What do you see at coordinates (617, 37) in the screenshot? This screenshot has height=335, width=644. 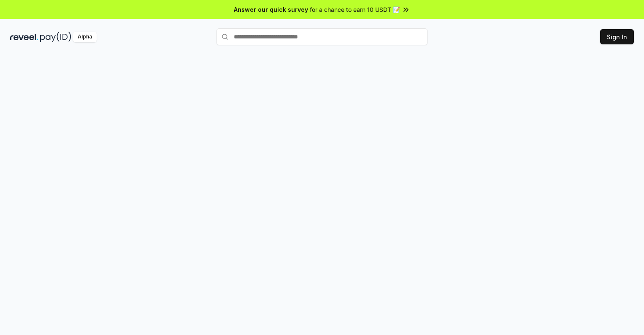 I see `button: Sign In` at bounding box center [617, 37].